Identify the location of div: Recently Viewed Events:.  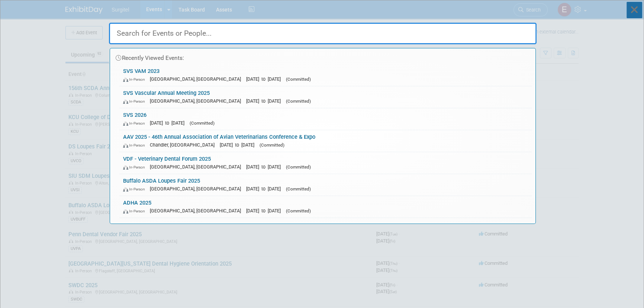
(323, 56).